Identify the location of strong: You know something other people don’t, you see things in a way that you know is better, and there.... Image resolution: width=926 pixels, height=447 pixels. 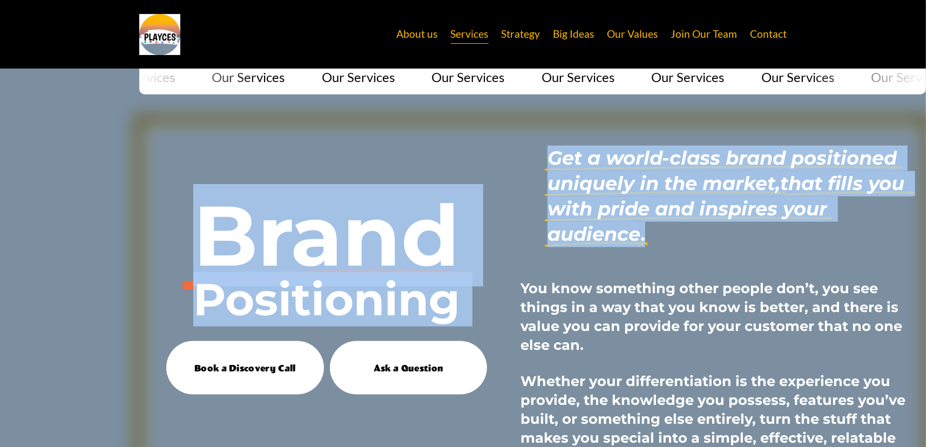
(713, 316).